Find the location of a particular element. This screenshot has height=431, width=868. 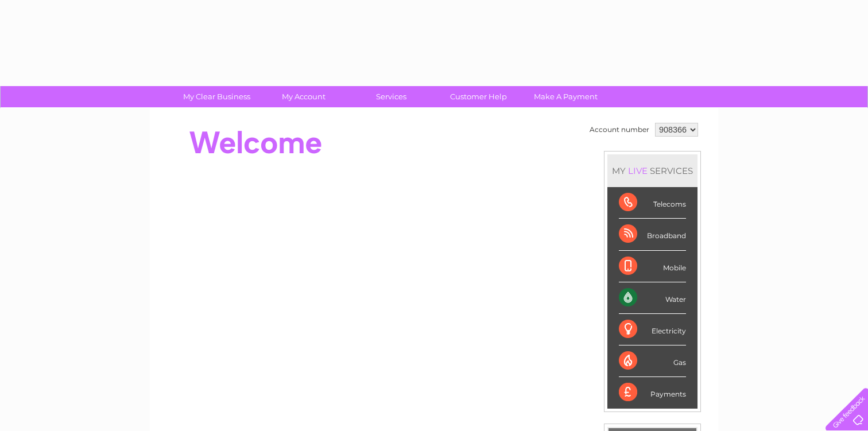

a: Customer Help is located at coordinates (478, 97).